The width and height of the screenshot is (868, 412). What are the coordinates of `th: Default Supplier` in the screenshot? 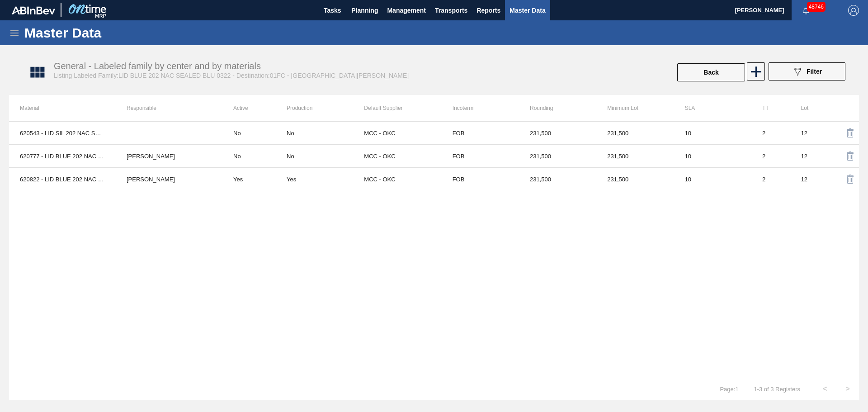 It's located at (402, 108).